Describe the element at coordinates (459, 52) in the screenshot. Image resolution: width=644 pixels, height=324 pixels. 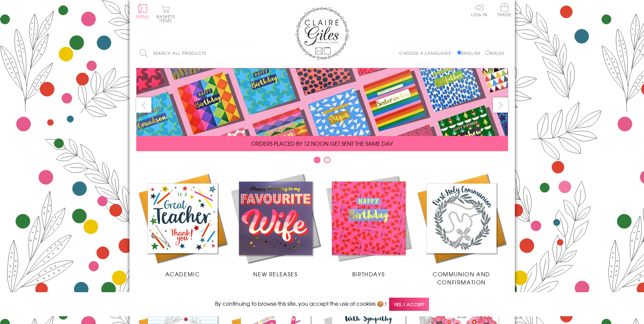
I see `input: English` at that location.